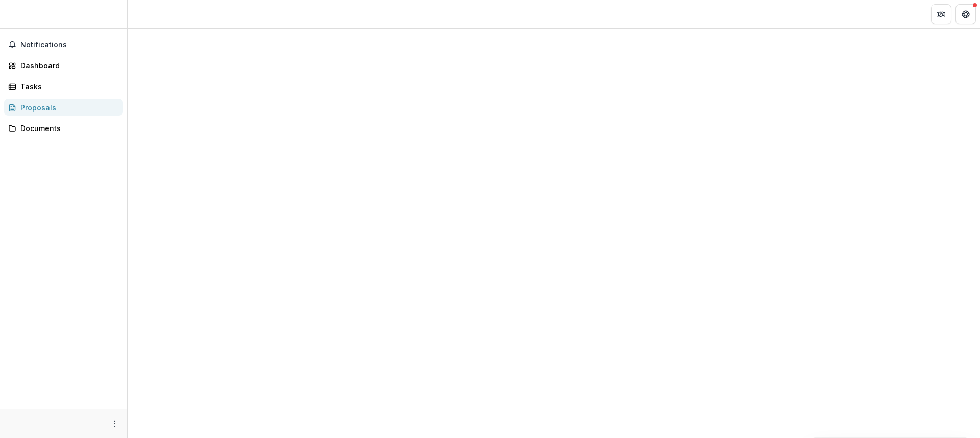 The height and width of the screenshot is (438, 980). I want to click on button: Partners, so click(941, 14).